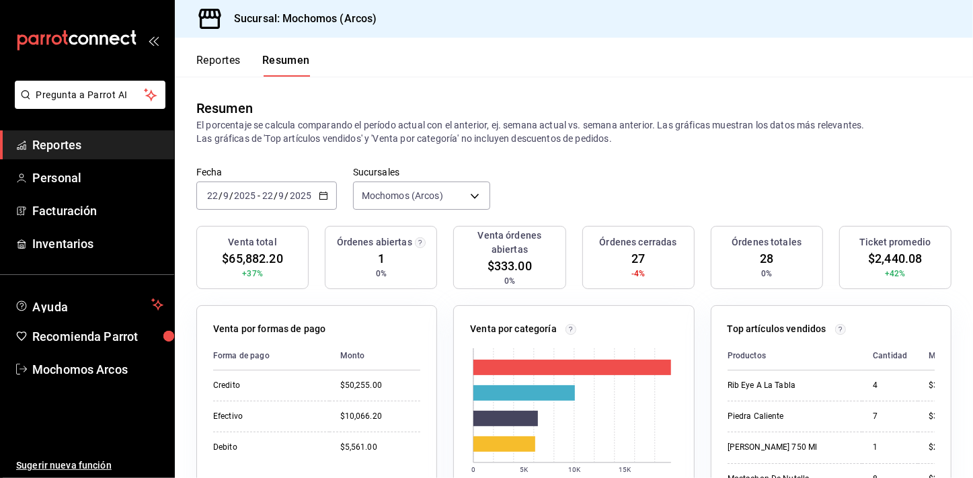  Describe the element at coordinates (374, 242) in the screenshot. I see `h3: Órdenes abiertas` at that location.